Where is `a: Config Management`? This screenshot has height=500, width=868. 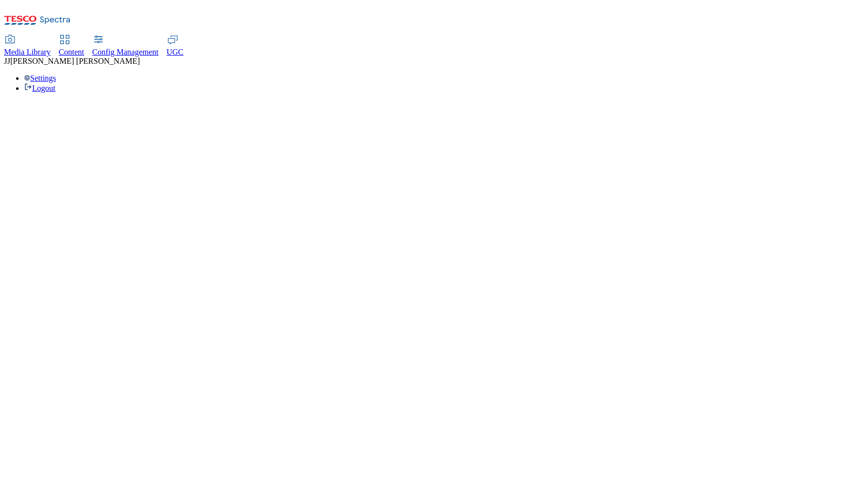
a: Config Management is located at coordinates (125, 46).